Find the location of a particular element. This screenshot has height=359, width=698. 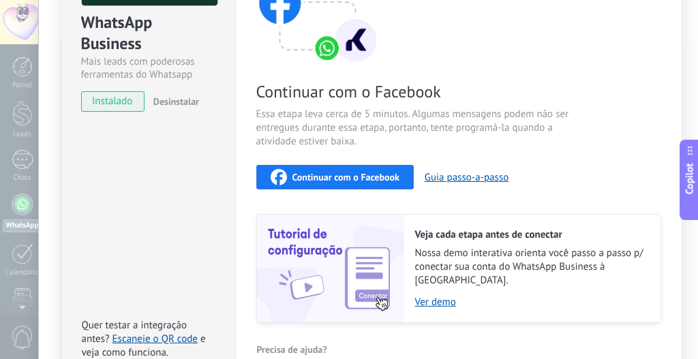

a: Escaneie o QR code is located at coordinates (155, 339).